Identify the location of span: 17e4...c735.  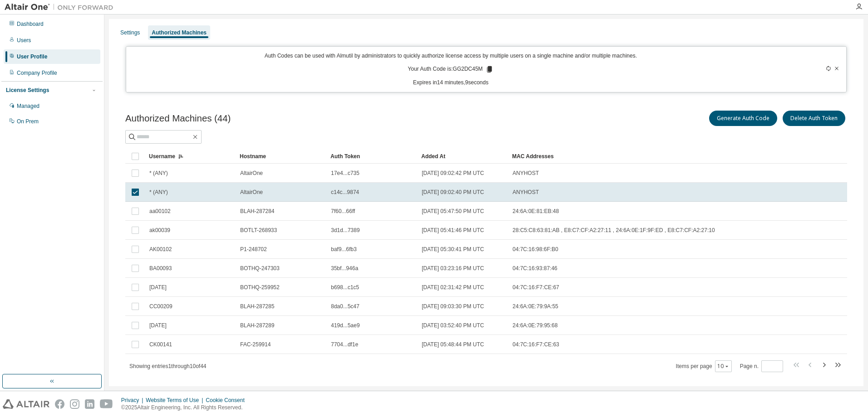
(345, 173).